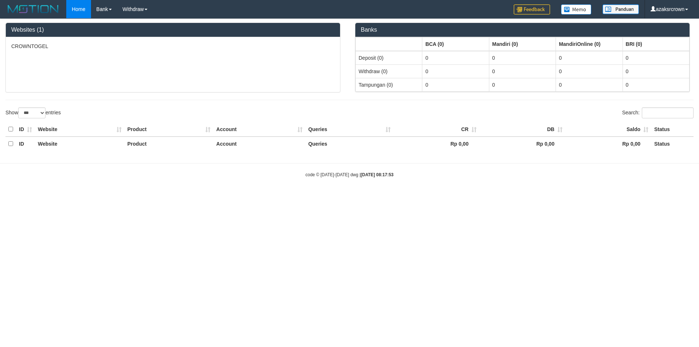 This screenshot has width=699, height=347. Describe the element at coordinates (621, 9) in the screenshot. I see `img: panduan.png` at that location.